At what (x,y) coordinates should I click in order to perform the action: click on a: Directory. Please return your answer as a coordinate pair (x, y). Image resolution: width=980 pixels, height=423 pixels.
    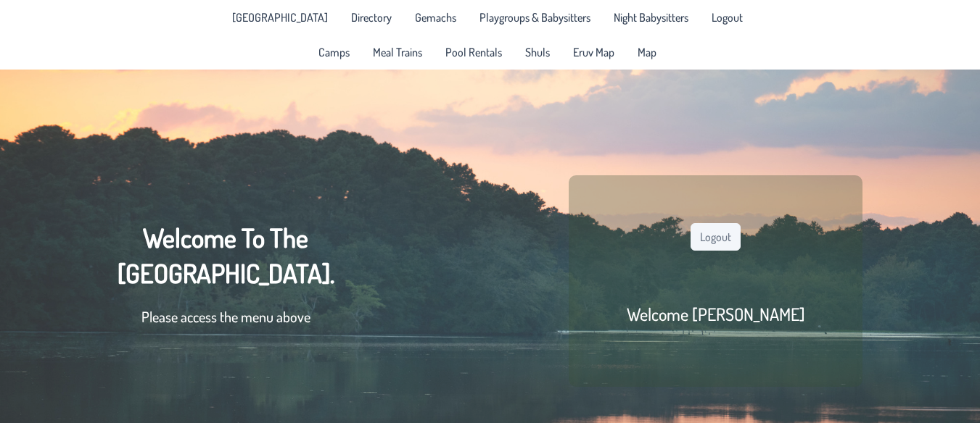
    Looking at the image, I should click on (371, 17).